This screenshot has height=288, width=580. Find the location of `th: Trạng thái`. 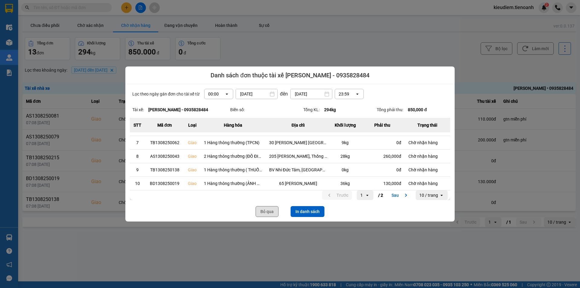

th: Trạng thái is located at coordinates (428, 125).